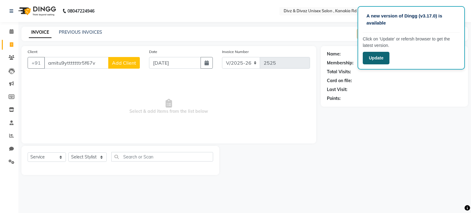 The image size is (471, 213). I want to click on a: PREVIOUS INVOICES, so click(80, 32).